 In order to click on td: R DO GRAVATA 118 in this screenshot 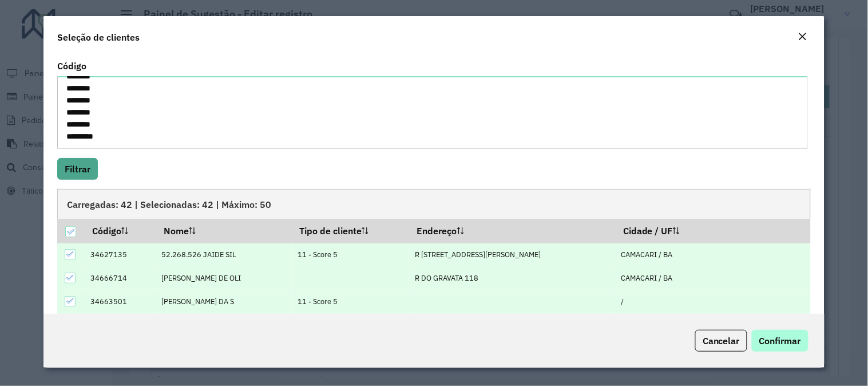, I will do `click(512, 277)`.